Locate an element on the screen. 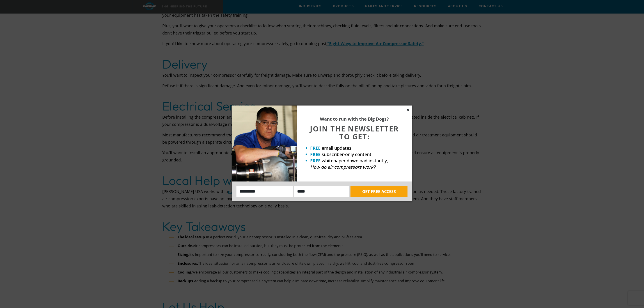  span: JOIN THE NEWSLETTER TO GET: is located at coordinates (355, 133).